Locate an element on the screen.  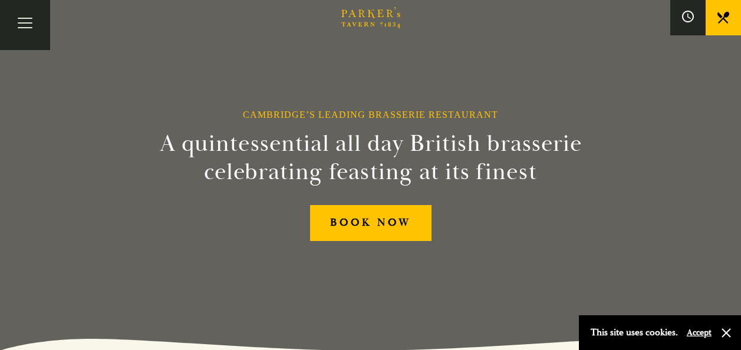
p: This site uses cookies. is located at coordinates (634, 332).